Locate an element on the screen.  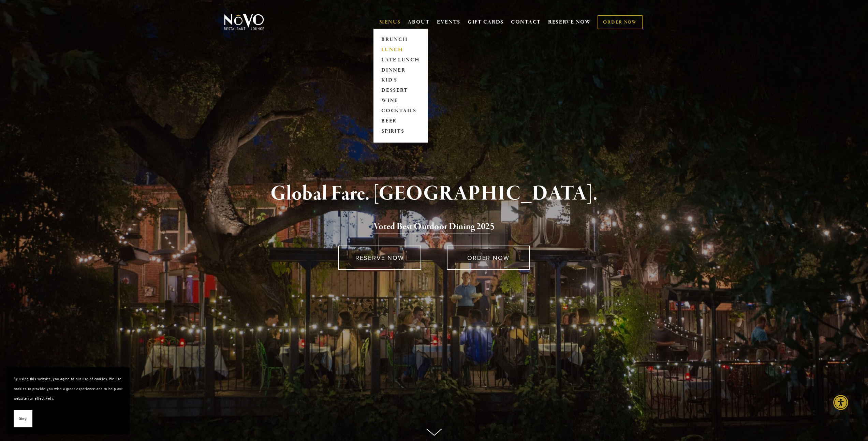
a: ABOUT is located at coordinates (418, 22).